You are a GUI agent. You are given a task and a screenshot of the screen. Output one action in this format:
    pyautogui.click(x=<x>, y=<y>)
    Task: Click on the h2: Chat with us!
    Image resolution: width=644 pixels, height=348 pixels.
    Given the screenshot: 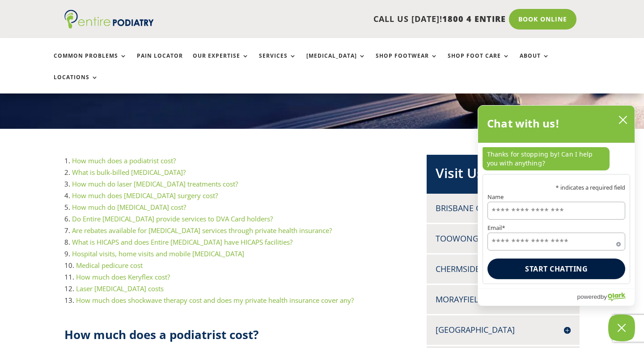 What is the action you would take?
    pyautogui.click(x=523, y=123)
    